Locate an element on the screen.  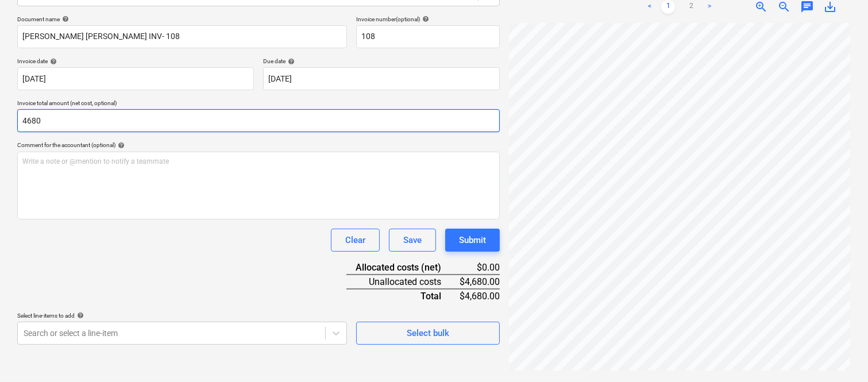
div: Total is located at coordinates (403, 296).